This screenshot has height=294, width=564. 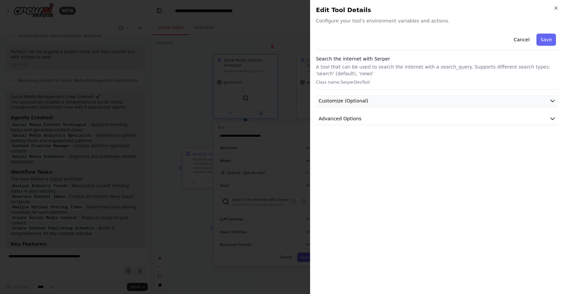 I want to click on button: Cancel, so click(x=521, y=40).